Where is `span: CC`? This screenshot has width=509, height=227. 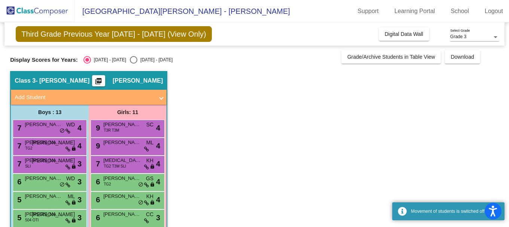
span: CC is located at coordinates (150, 214).